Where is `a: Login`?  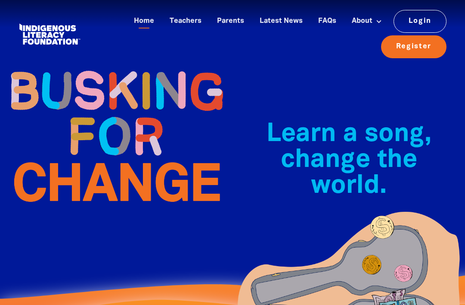
a: Login is located at coordinates (420, 21).